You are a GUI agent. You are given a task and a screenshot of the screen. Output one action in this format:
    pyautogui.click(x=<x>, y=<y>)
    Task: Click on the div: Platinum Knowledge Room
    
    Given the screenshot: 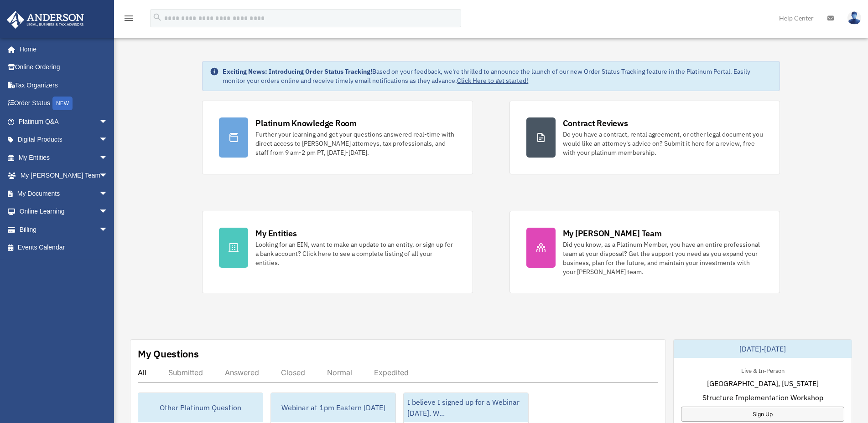 What is the action you would take?
    pyautogui.click(x=306, y=123)
    